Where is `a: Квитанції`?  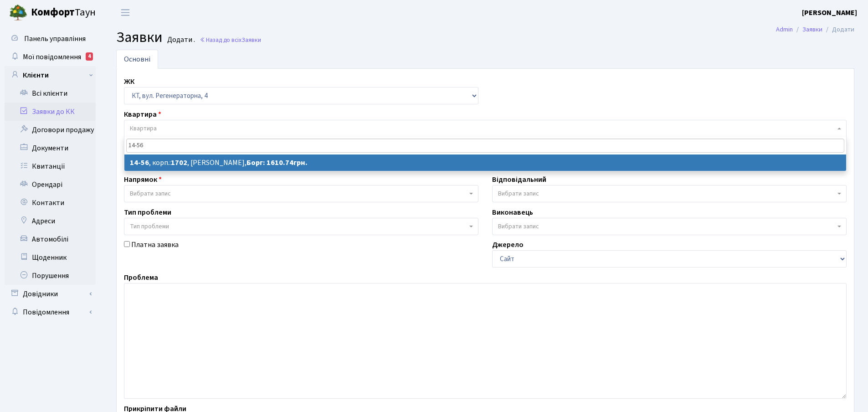
a: Квитанції is located at coordinates (51, 167).